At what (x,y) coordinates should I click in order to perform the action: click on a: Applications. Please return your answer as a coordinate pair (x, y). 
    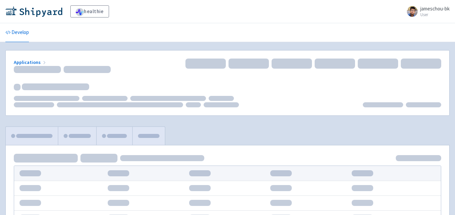
    Looking at the image, I should click on (30, 62).